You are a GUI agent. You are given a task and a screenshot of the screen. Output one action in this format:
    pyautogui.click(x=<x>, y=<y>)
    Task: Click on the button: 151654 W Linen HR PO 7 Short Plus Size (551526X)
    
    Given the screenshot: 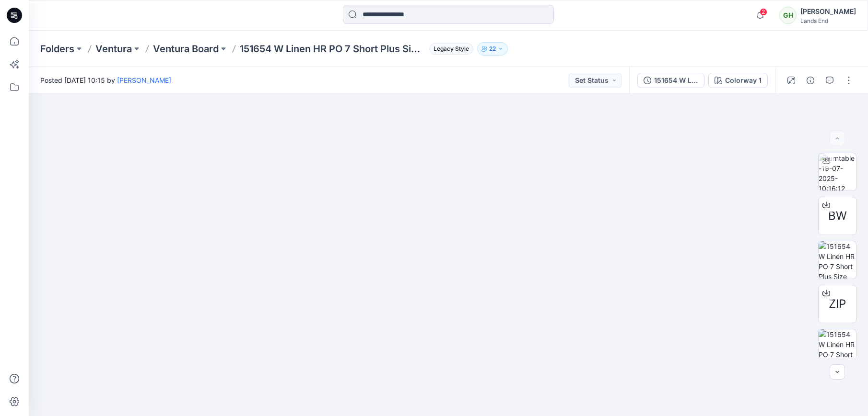 What is the action you would take?
    pyautogui.click(x=671, y=80)
    